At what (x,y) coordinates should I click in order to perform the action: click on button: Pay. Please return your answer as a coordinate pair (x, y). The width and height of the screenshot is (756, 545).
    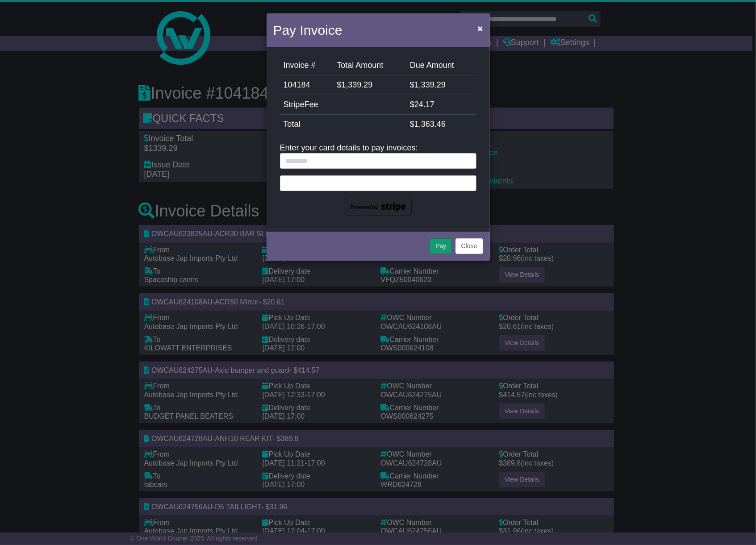
    Looking at the image, I should click on (441, 246).